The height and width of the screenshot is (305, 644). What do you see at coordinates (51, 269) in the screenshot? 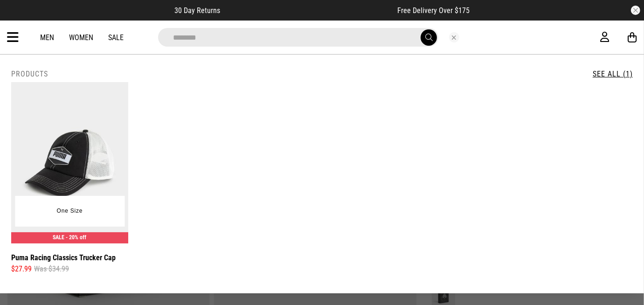
I see `span: Was $34.99` at bounding box center [51, 269].